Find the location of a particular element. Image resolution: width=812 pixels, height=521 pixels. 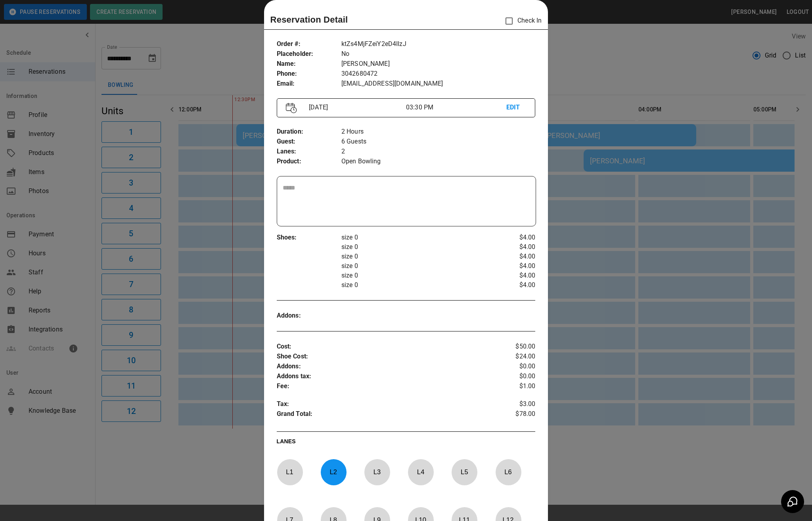

p: Cost : is located at coordinates (385, 347).